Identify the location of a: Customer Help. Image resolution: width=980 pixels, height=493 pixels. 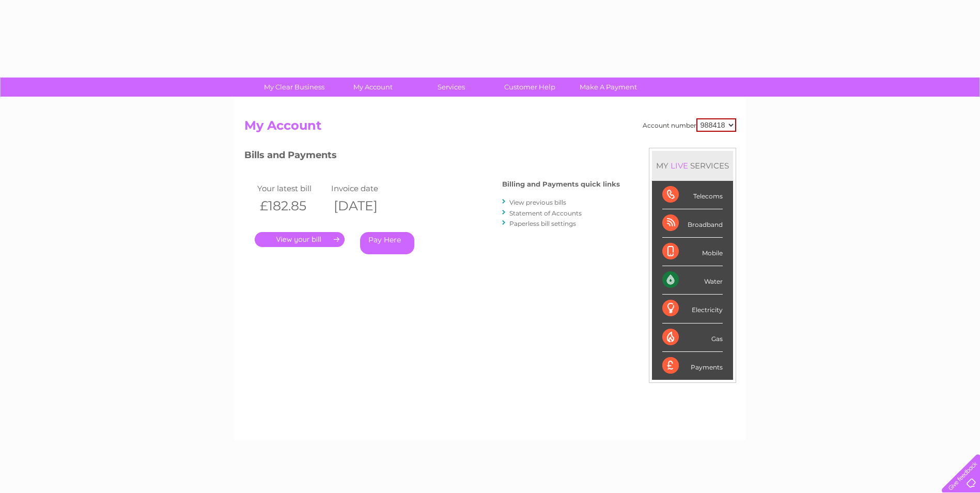
(529, 87).